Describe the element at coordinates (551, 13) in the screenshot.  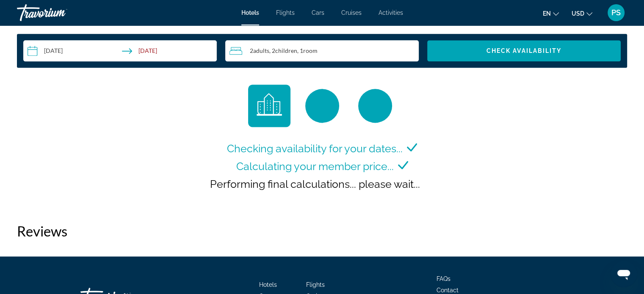
I see `button: Change language` at that location.